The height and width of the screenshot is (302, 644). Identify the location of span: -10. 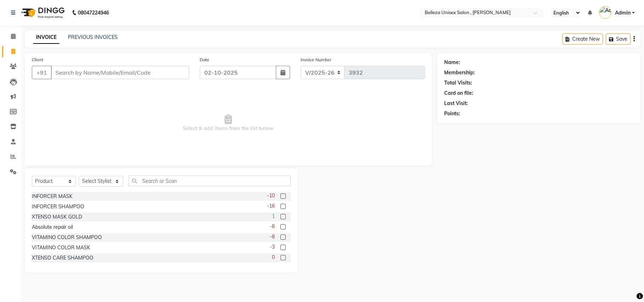
(271, 196).